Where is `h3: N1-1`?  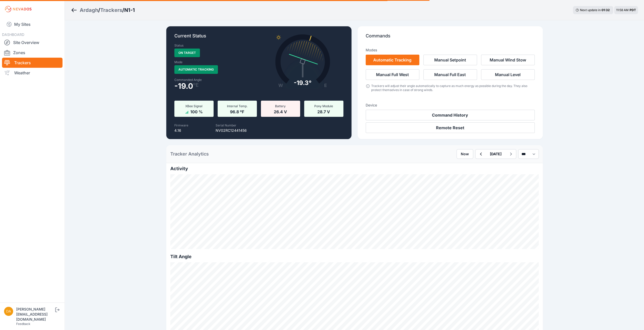
h3: N1-1 is located at coordinates (129, 10).